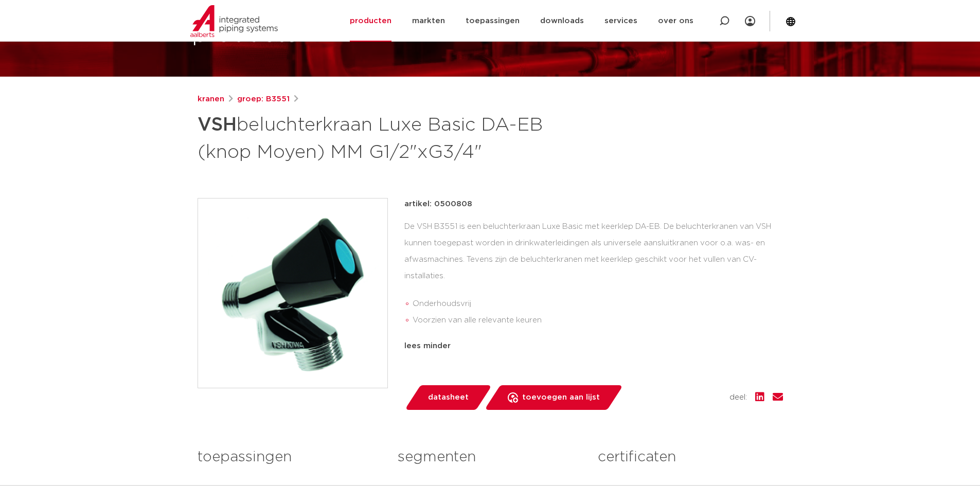 The image size is (980, 486). Describe the element at coordinates (217, 125) in the screenshot. I see `strong: VSH` at that location.